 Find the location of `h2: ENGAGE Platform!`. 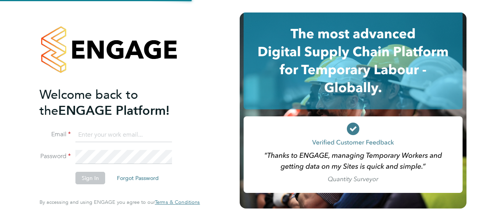

h2: ENGAGE Platform! is located at coordinates (116, 103).